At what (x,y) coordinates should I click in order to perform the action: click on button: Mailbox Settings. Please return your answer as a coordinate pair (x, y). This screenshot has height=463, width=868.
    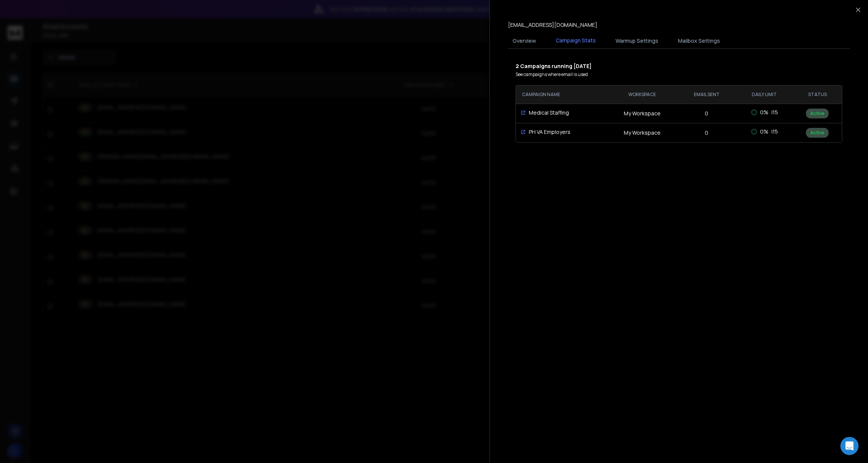
    Looking at the image, I should click on (699, 41).